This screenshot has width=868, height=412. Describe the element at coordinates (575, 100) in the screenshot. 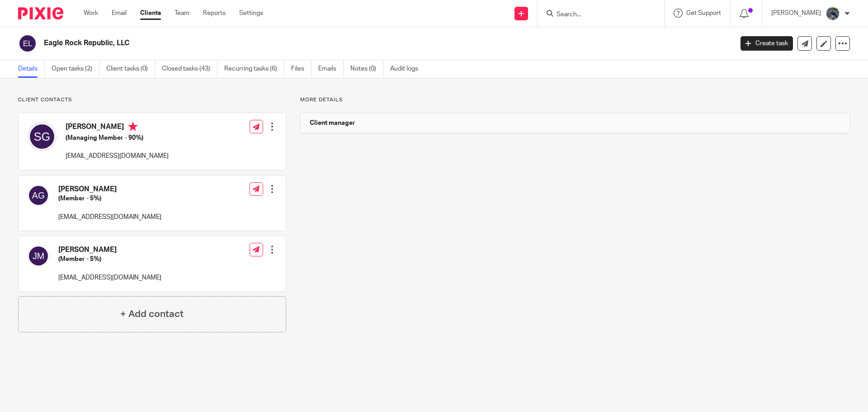

I see `p: More details` at that location.